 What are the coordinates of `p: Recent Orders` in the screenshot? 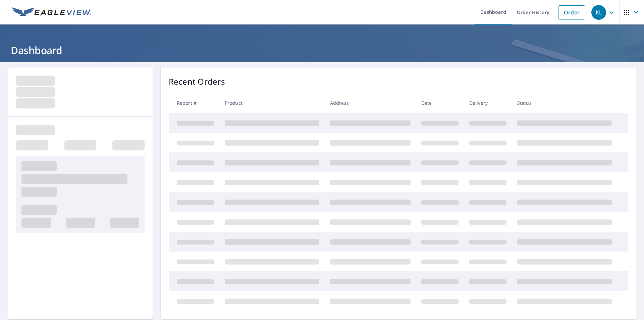 It's located at (197, 81).